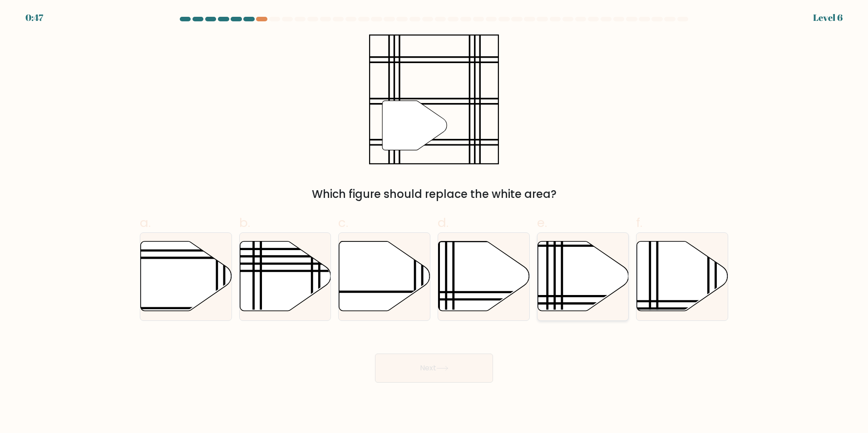 Image resolution: width=868 pixels, height=433 pixels. What do you see at coordinates (443, 222) in the screenshot?
I see `span: d.` at bounding box center [443, 222].